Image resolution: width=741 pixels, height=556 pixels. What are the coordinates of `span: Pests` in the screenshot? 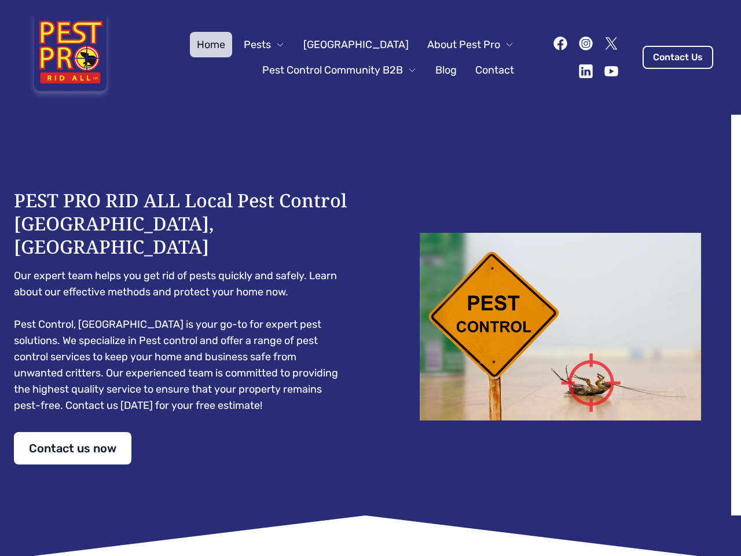 It's located at (257, 45).